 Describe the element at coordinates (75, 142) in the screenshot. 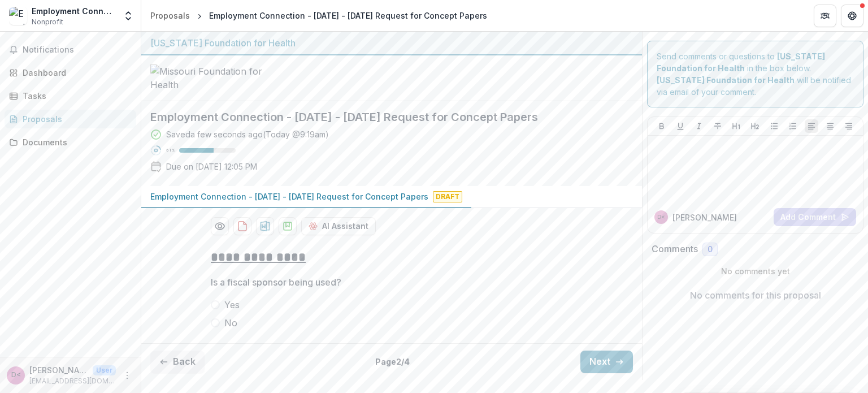

I see `div: Documents` at that location.